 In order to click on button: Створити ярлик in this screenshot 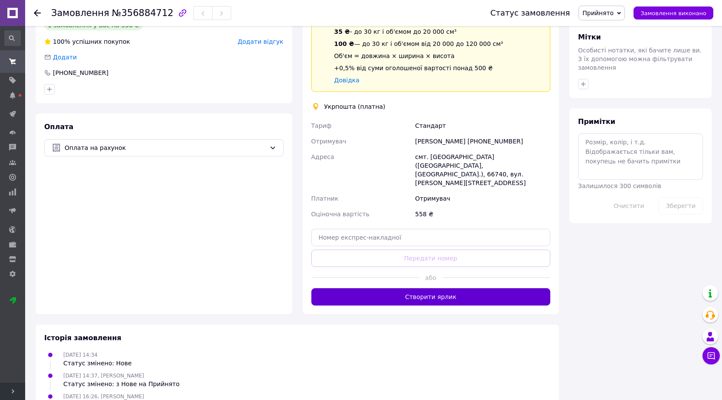, I will do `click(431, 297)`.